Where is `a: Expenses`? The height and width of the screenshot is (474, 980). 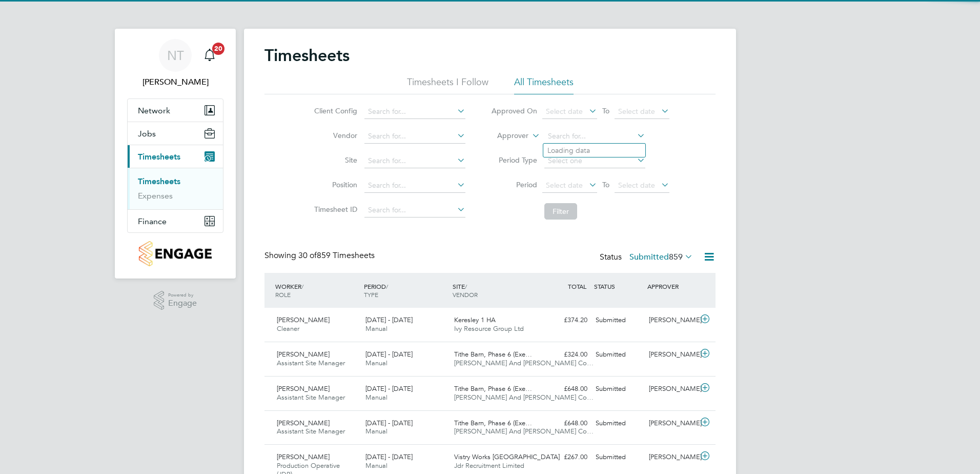
a: Expenses is located at coordinates (155, 195).